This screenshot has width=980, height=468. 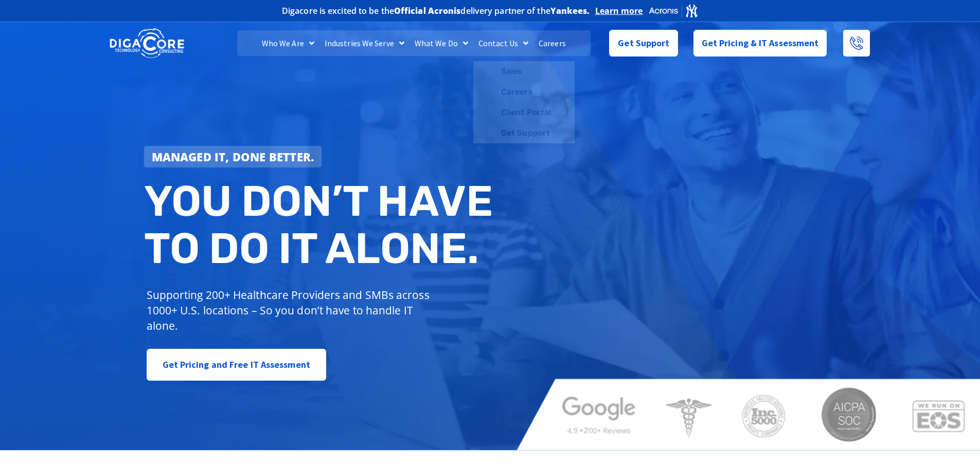 I want to click on span: Get Pricing & IT Assessment, so click(x=760, y=43).